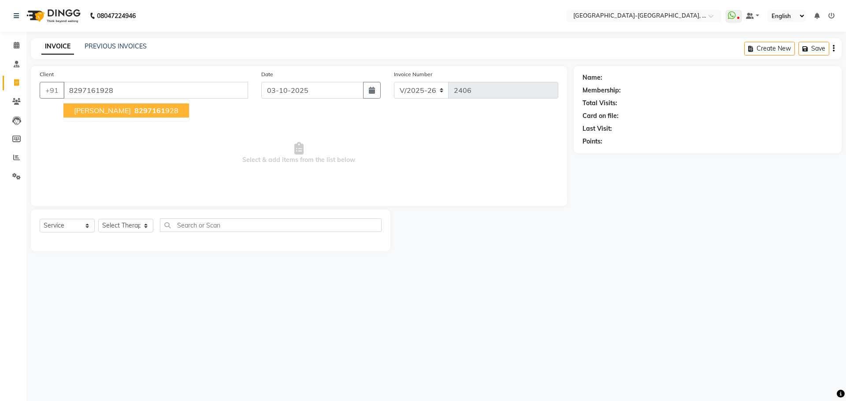  Describe the element at coordinates (814, 48) in the screenshot. I see `button: Save` at that location.